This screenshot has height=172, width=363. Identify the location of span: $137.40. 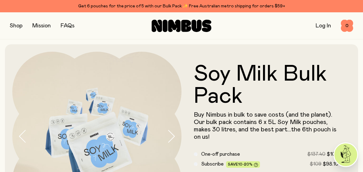
(316, 154).